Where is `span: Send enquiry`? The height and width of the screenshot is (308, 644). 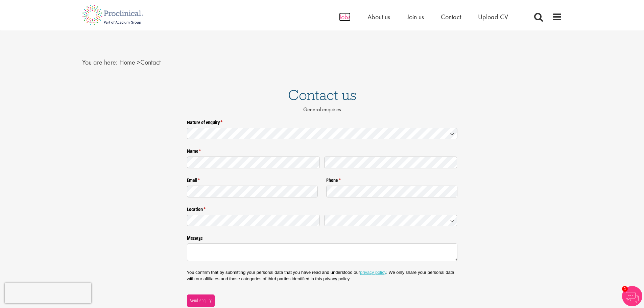 span: Send enquiry is located at coordinates (201, 300).